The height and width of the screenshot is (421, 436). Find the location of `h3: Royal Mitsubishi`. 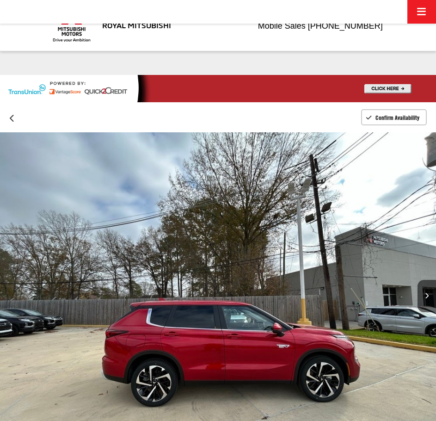

h3: Royal Mitsubishi is located at coordinates (136, 25).